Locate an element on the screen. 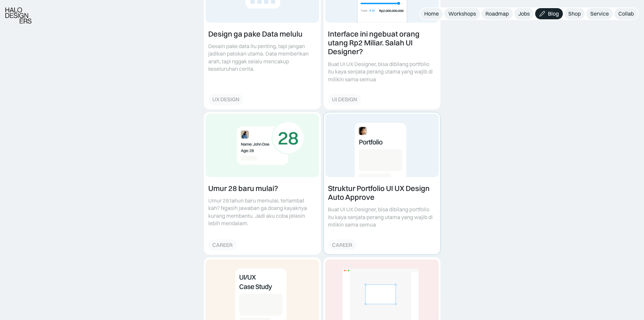 This screenshot has width=644, height=320. div: Home is located at coordinates (431, 13).